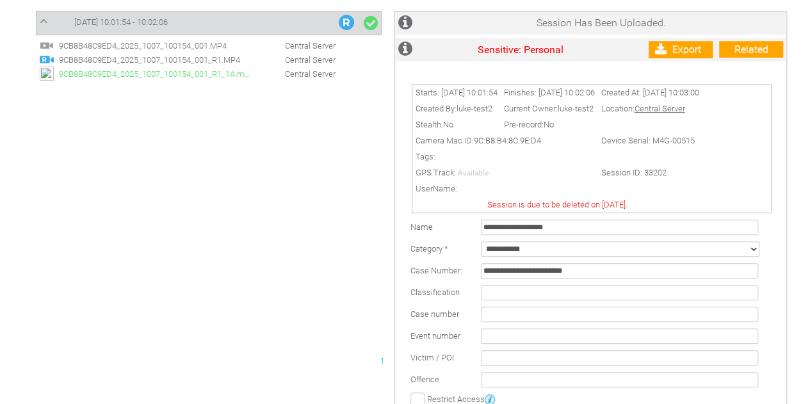 The width and height of the screenshot is (810, 404). What do you see at coordinates (673, 140) in the screenshot?
I see `span: M4G-00515` at bounding box center [673, 140].